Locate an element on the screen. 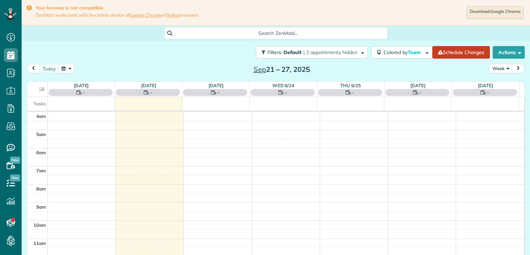  span: 9am is located at coordinates (41, 207).